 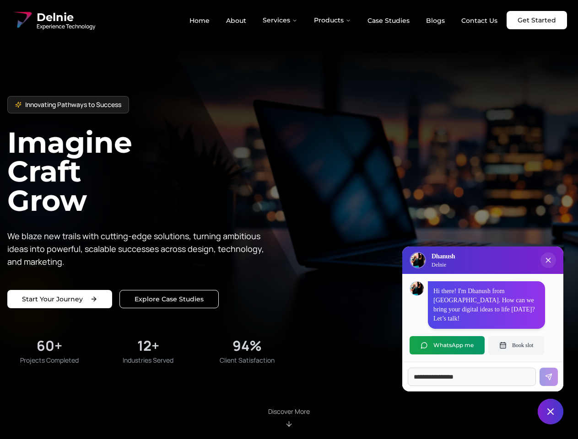 I want to click on a: Explore our solutions, so click(x=169, y=299).